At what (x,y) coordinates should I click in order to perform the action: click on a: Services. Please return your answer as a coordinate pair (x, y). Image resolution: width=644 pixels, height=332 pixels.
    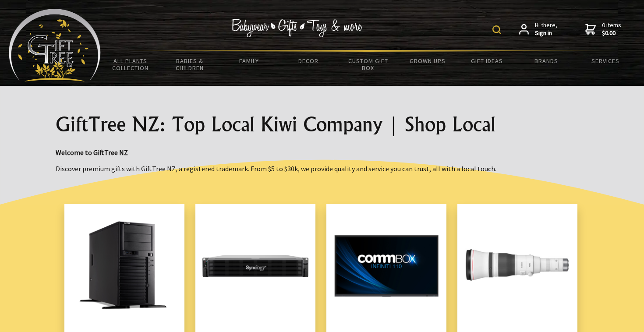
    Looking at the image, I should click on (606, 61).